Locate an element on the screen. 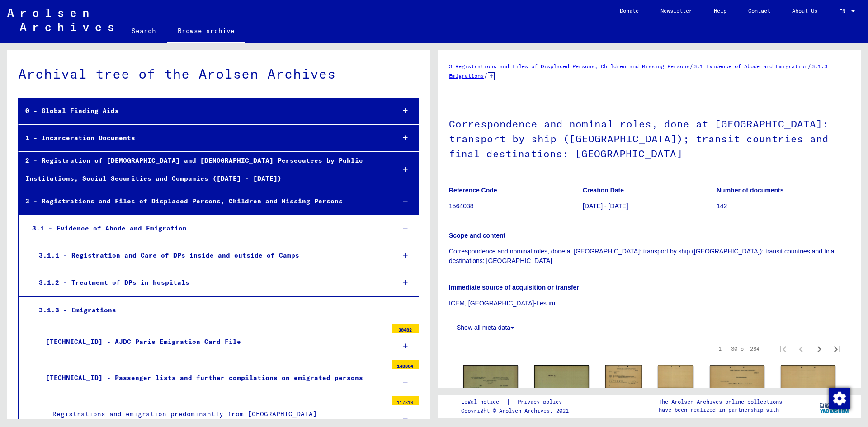 This screenshot has width=868, height=427. p: The Arolsen Archives online collections is located at coordinates (720, 402).